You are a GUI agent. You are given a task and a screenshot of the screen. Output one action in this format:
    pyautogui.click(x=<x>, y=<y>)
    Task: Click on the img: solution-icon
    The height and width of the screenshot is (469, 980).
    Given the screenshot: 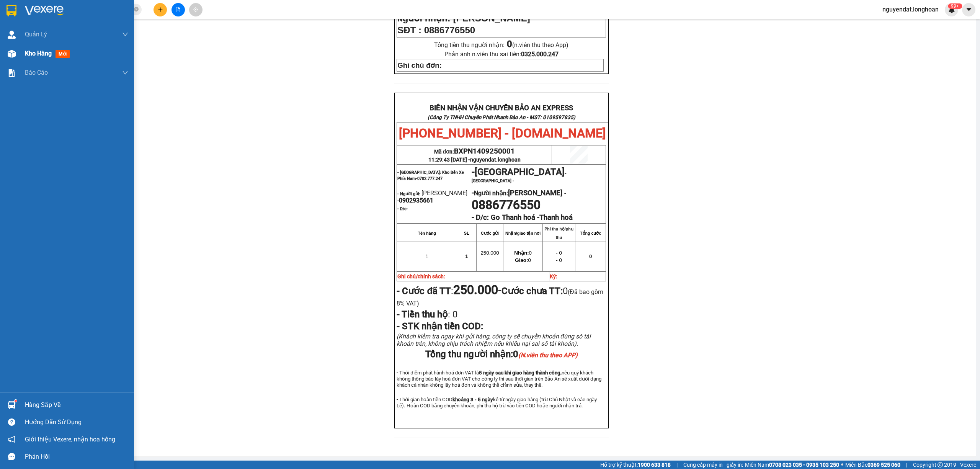 What is the action you would take?
    pyautogui.click(x=12, y=73)
    